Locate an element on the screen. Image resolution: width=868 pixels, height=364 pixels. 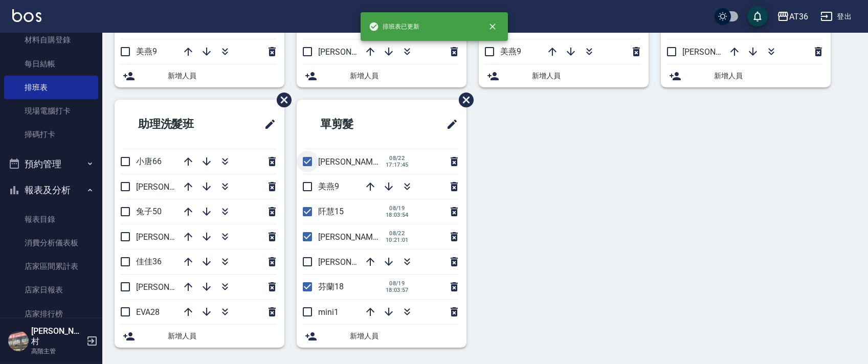
a: 每日結帳 is located at coordinates (51, 64).